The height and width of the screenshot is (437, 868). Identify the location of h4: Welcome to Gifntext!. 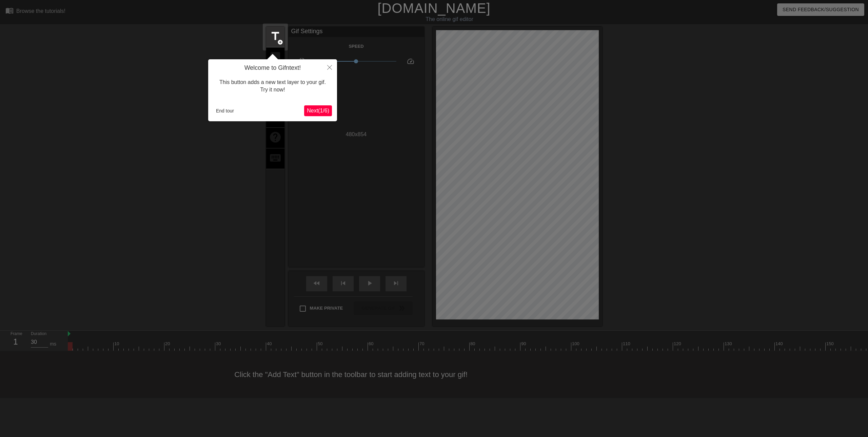
(273, 68).